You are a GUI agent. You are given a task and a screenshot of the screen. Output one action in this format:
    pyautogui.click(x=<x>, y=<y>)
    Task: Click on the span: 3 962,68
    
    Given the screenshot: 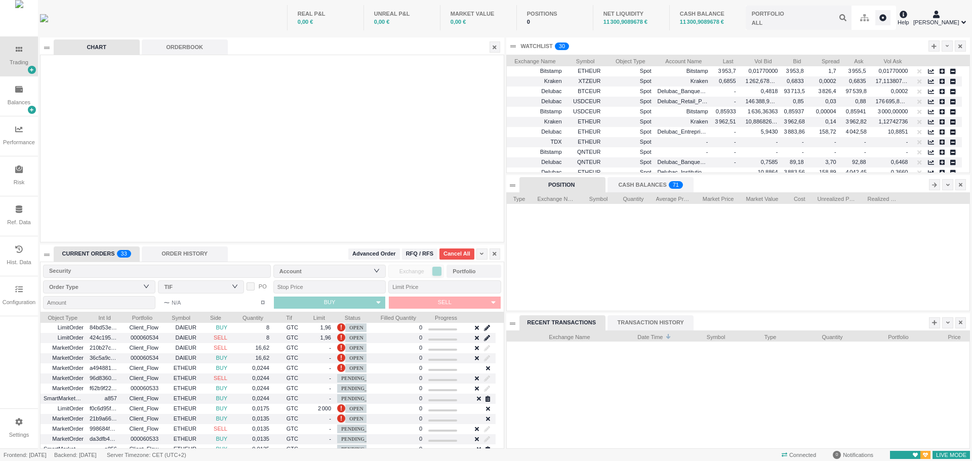 What is the action you would take?
    pyautogui.click(x=796, y=122)
    